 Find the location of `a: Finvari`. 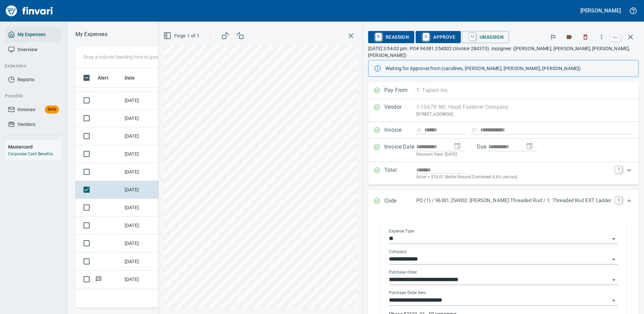

a: Finvari is located at coordinates (29, 11).